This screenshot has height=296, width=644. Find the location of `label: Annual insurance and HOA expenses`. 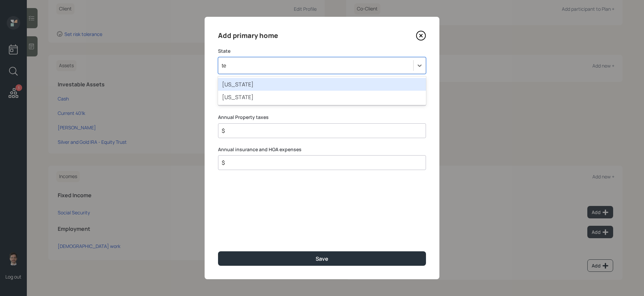

label: Annual insurance and HOA expenses is located at coordinates (322, 149).